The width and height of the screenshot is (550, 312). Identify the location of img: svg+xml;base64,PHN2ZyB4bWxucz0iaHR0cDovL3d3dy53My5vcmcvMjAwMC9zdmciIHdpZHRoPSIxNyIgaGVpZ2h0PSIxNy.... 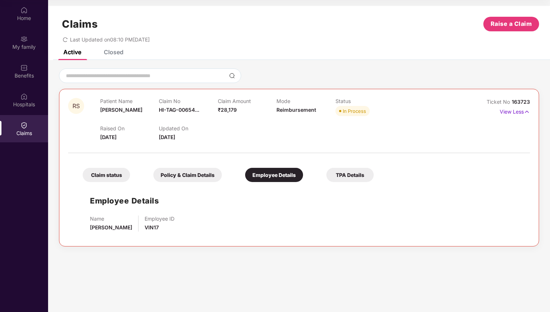
(527, 112).